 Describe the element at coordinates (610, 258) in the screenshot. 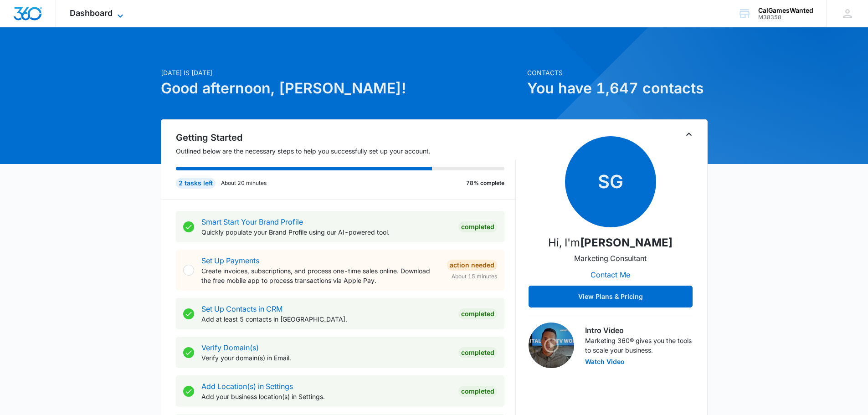

I see `p: Marketing Consultant` at that location.